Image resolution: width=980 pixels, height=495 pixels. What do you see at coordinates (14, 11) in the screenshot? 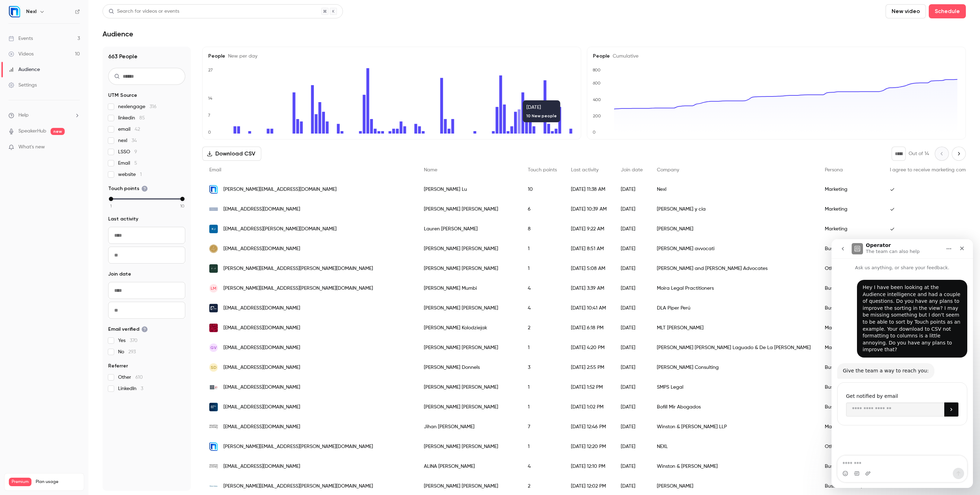
I see `img: Nexl` at bounding box center [14, 11].